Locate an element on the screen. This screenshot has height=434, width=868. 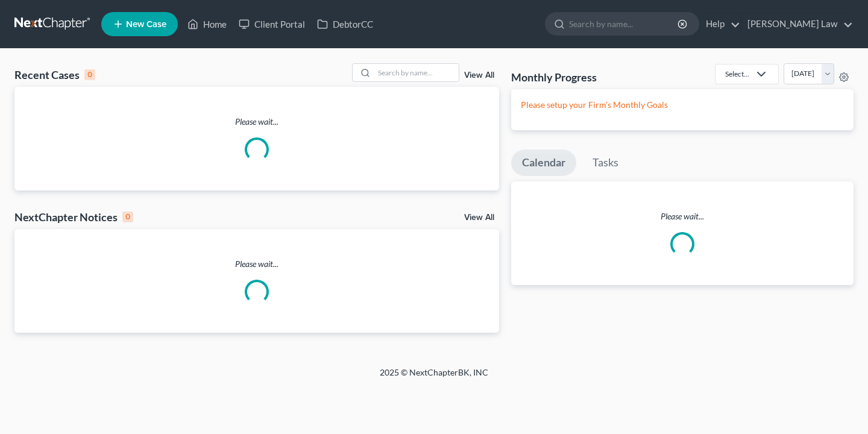
a: Help is located at coordinates (720, 24).